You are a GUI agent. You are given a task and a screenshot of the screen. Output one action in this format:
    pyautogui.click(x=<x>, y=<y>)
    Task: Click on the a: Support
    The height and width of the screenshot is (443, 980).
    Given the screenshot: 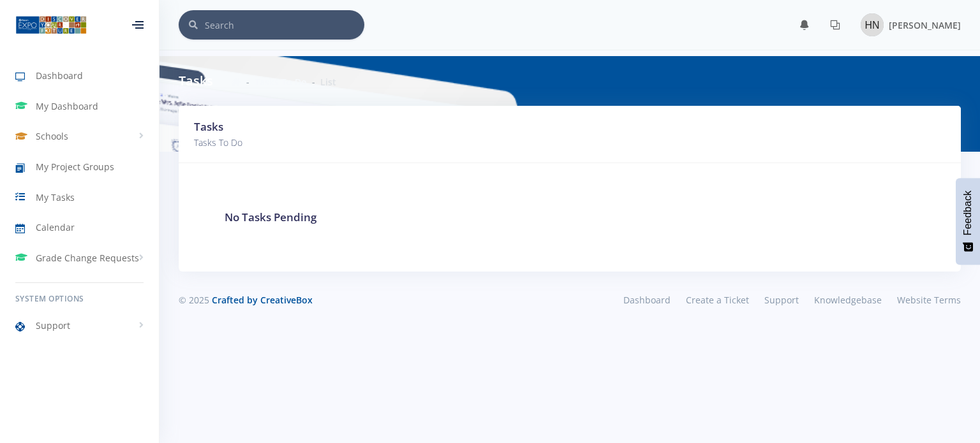 What is the action you would take?
    pyautogui.click(x=782, y=300)
    